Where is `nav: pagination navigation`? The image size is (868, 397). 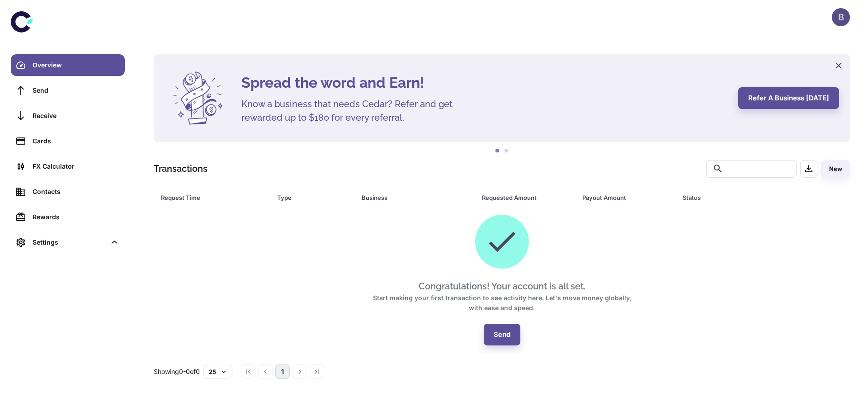 nav: pagination navigation is located at coordinates (283, 372).